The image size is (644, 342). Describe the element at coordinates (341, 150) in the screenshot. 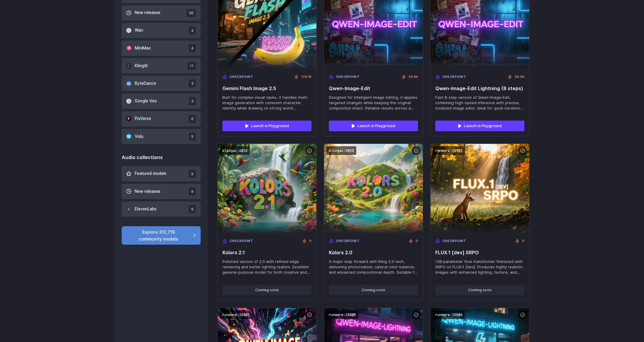

I see `code: klingai:5@10` at that location.